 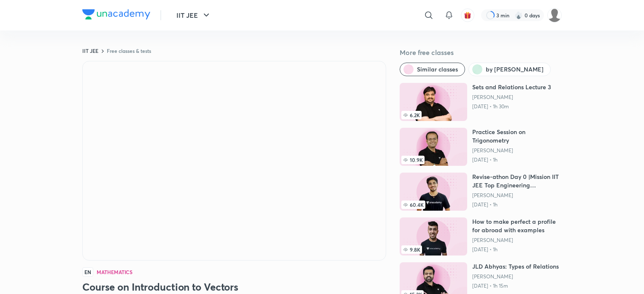 What do you see at coordinates (116, 14) in the screenshot?
I see `img: Company Logo` at bounding box center [116, 14].